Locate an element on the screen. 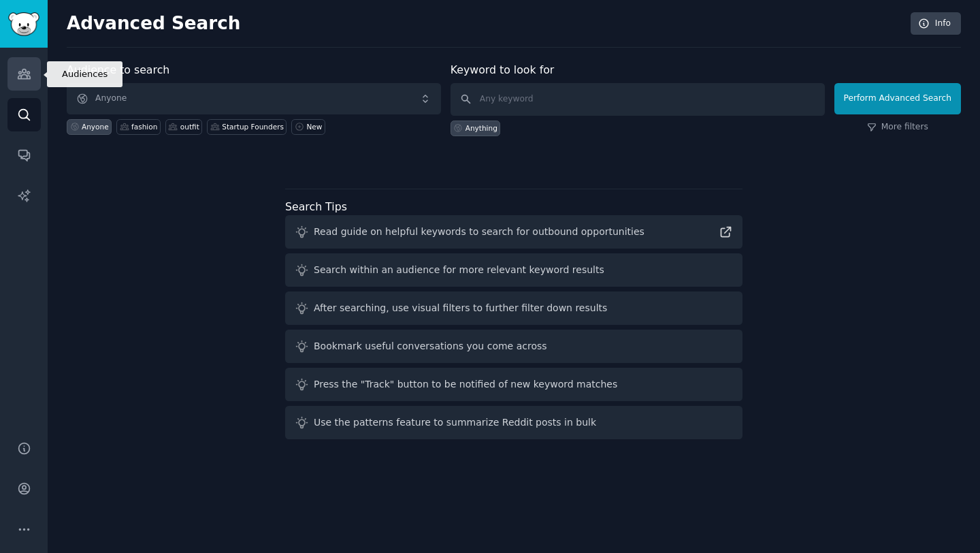  a: New is located at coordinates (308, 127).